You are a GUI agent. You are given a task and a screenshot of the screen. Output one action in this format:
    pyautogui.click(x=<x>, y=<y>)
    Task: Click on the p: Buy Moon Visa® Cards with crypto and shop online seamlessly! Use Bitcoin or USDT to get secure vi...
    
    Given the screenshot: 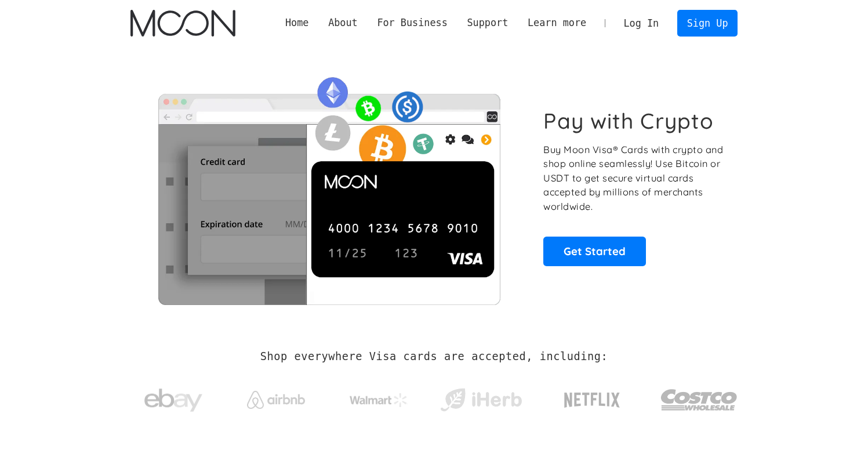 What is the action you would take?
    pyautogui.click(x=634, y=178)
    